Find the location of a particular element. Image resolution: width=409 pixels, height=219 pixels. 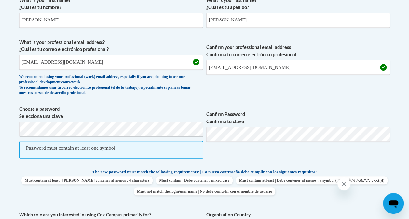

label: Confirm your professional email address Confirma tu correo electrónico profesional. is located at coordinates (298, 51).